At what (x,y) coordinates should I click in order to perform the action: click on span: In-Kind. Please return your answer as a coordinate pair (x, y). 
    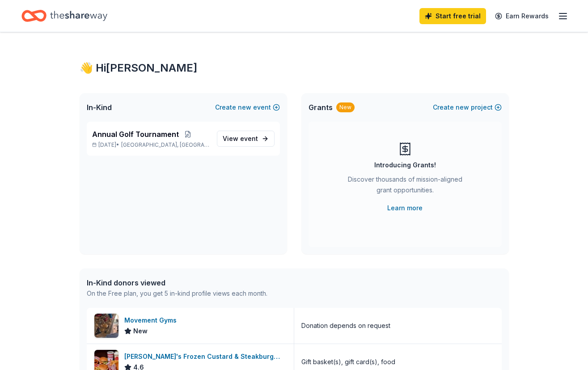
    Looking at the image, I should click on (99, 107).